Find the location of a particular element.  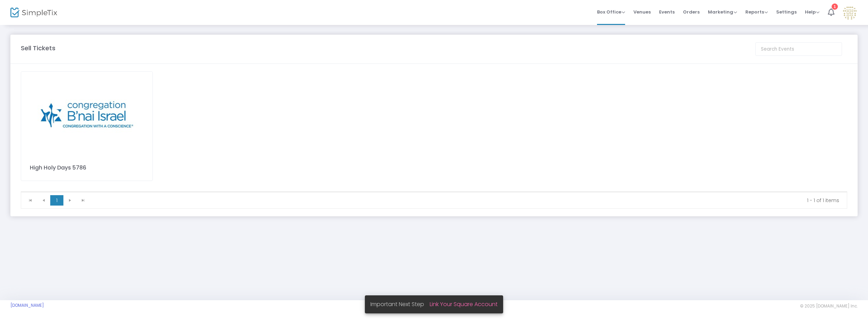

span: Page 1 is located at coordinates (56, 200).